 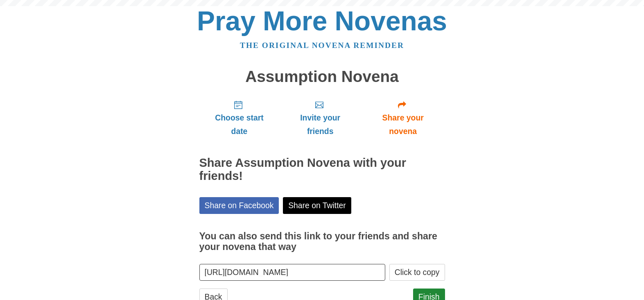 I want to click on h2: Share Assumption Novena with your friends!, so click(x=322, y=170).